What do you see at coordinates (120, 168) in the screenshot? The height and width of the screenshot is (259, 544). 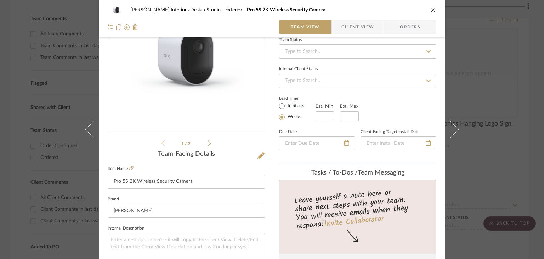 I see `label: Item Name` at bounding box center [120, 168].